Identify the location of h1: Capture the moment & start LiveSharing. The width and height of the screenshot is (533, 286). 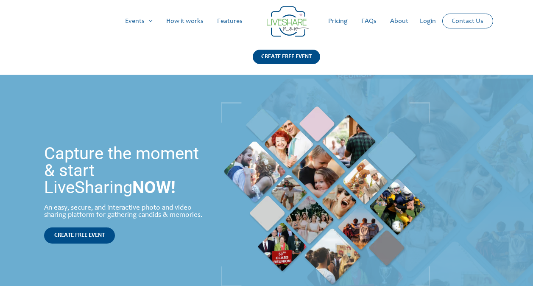
(127, 170).